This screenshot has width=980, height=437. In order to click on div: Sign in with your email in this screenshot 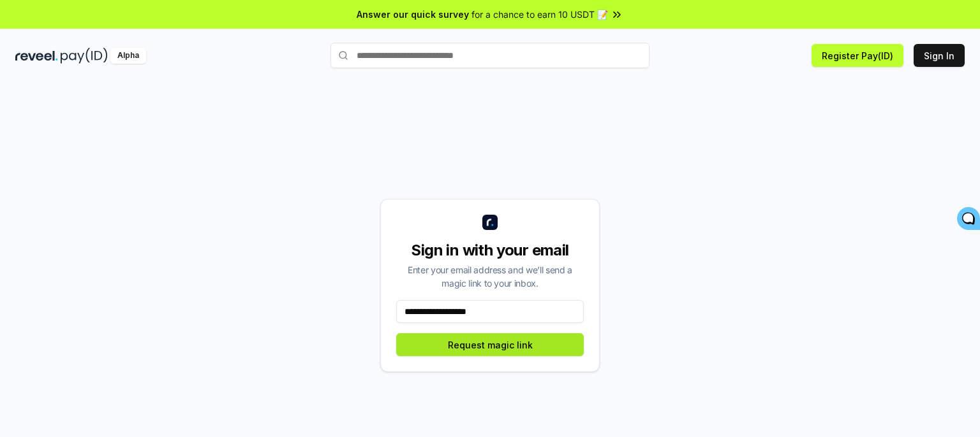, I will do `click(490, 250)`.